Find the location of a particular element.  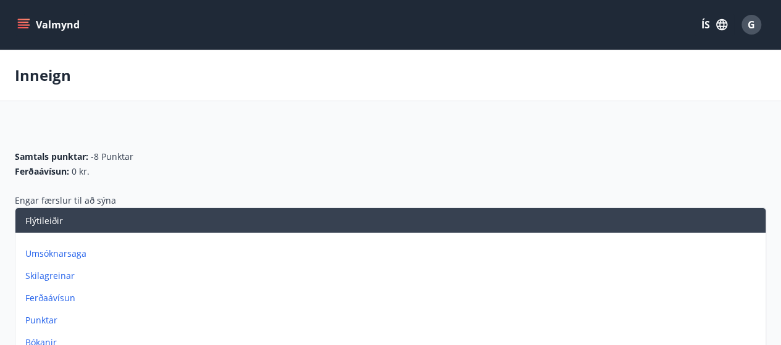

span: 0 kr. is located at coordinates (80, 172).